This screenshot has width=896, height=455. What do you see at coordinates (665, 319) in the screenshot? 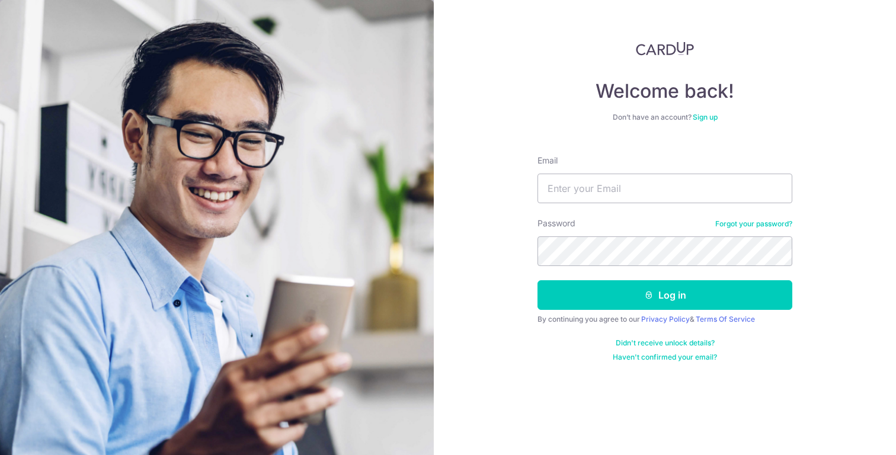
I see `div: By continuing you agree to our &` at bounding box center [665, 319].